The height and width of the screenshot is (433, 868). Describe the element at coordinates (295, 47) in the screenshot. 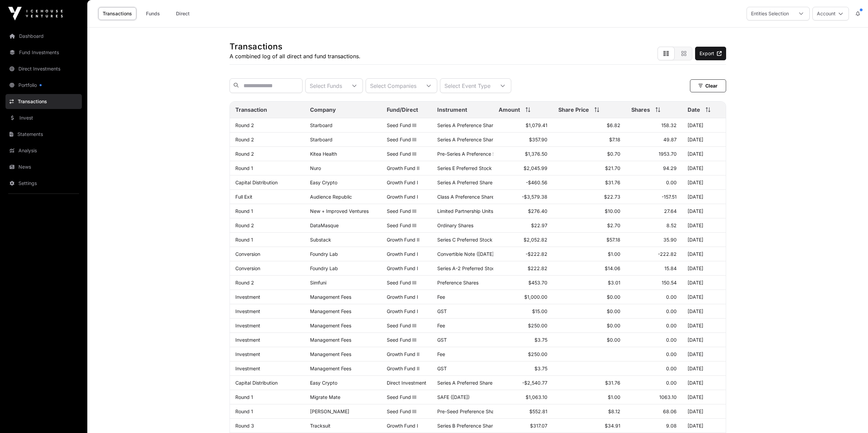

I see `h1: Transactions` at that location.